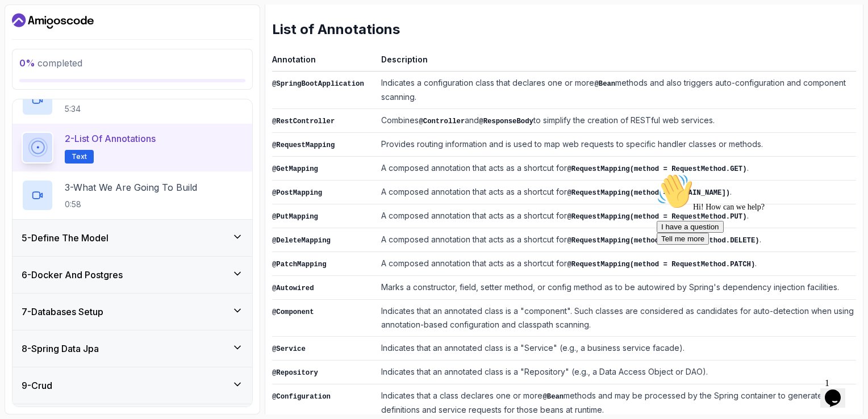  Describe the element at coordinates (299, 264) in the screenshot. I see `code: @PatchMapping` at that location.